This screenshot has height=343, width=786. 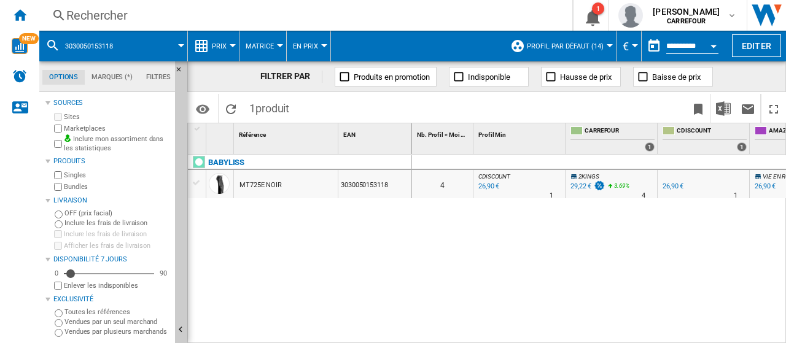 I want to click on button: Matrice, so click(x=263, y=46).